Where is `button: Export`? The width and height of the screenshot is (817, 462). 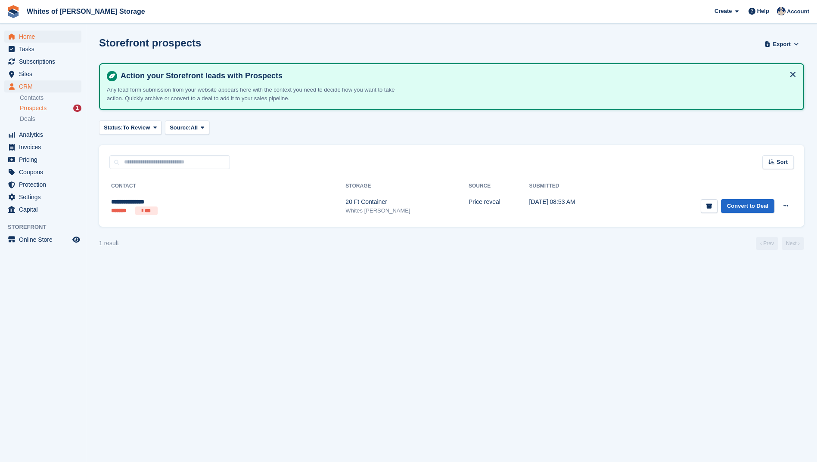 button: Export is located at coordinates (782, 44).